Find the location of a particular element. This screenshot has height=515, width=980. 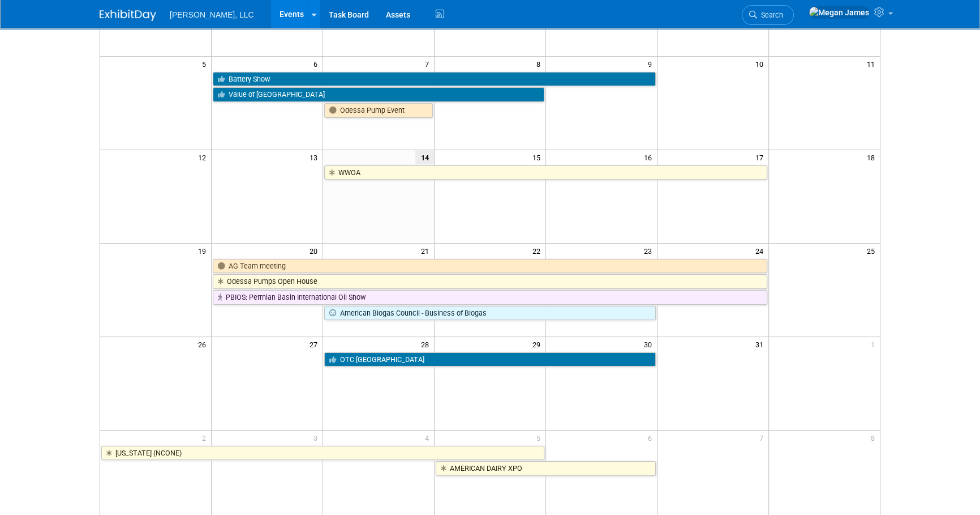

span: Search is located at coordinates (770, 15).